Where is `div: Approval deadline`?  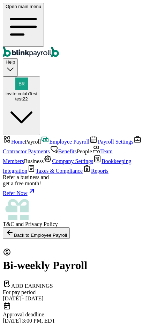
div: Approval deadline is located at coordinates (75, 315).